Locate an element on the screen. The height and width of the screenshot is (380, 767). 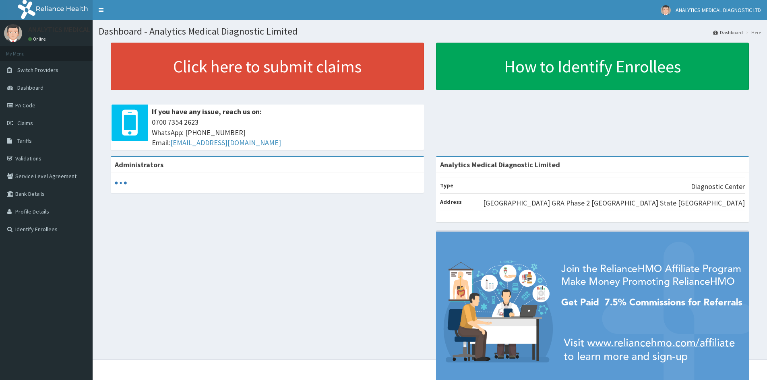
span: ANALYTICS MEDICAL DIAGNOSTIC LTD is located at coordinates (718, 10).